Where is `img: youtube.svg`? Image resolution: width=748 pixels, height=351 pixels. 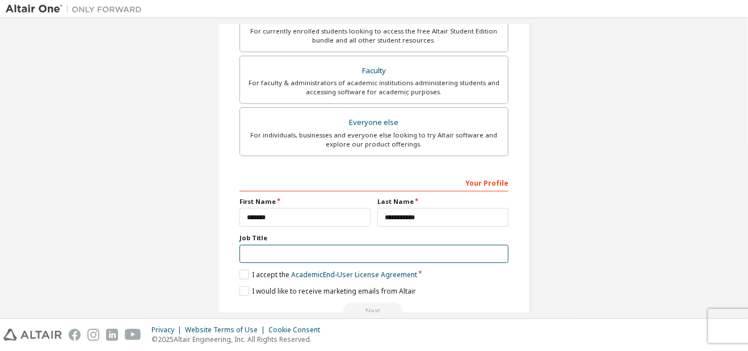 img: youtube.svg is located at coordinates (133, 334).